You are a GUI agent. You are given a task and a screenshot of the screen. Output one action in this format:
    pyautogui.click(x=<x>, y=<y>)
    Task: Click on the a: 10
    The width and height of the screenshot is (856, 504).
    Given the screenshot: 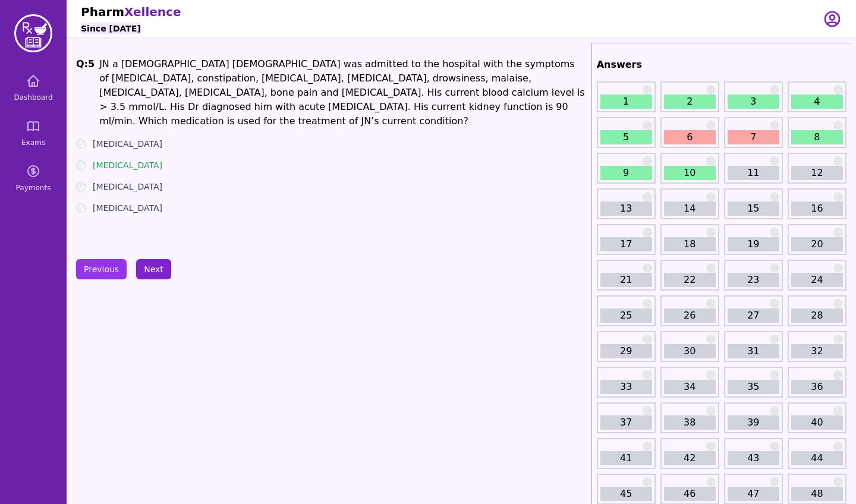 What is the action you would take?
    pyautogui.click(x=690, y=173)
    